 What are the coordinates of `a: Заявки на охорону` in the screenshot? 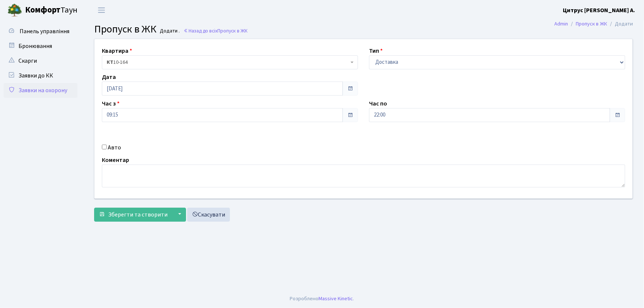 It's located at (41, 90).